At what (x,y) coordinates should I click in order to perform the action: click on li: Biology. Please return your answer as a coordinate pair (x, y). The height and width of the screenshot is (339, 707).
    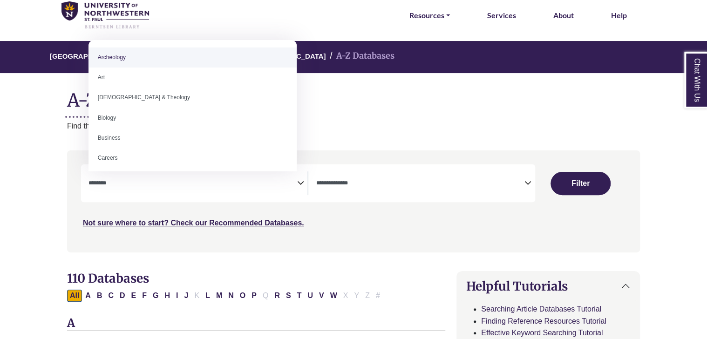
    Looking at the image, I should click on (192, 118).